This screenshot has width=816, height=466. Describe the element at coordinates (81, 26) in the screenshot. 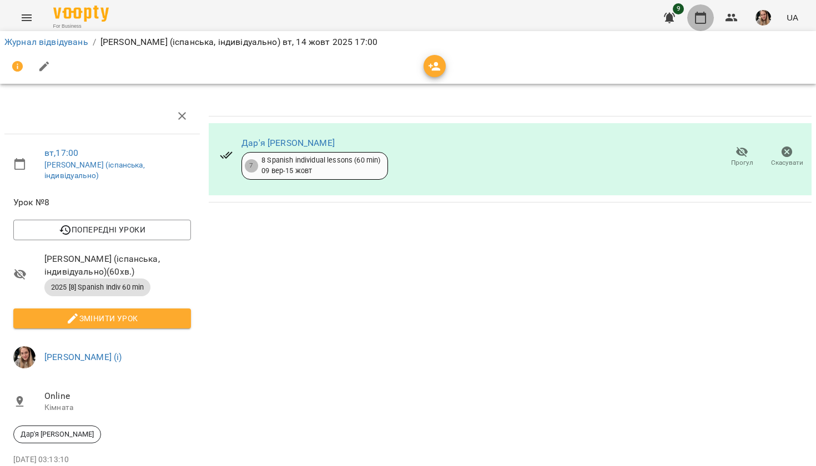

I see `span: For Business` at that location.